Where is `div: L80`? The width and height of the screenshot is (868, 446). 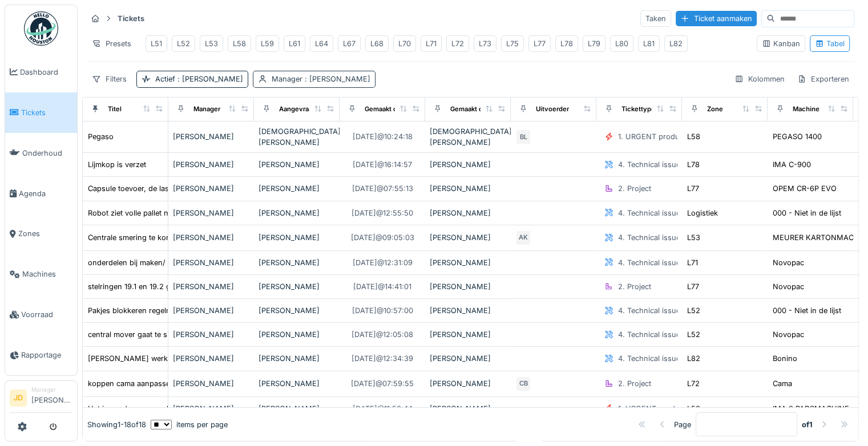
div: L80 is located at coordinates (621, 43).